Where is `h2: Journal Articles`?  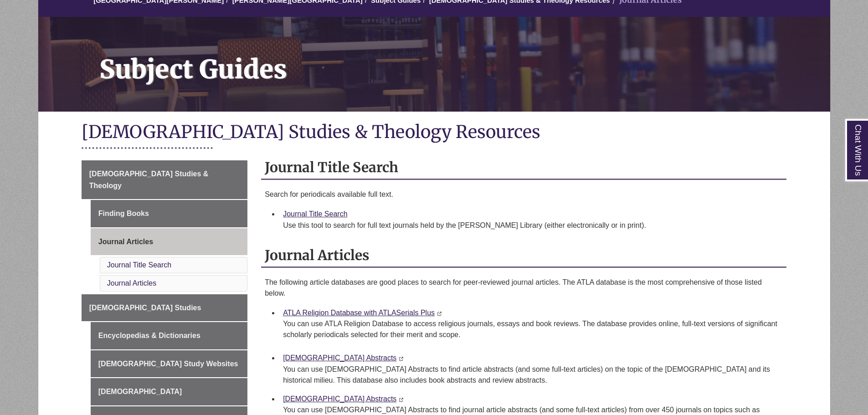 h2: Journal Articles is located at coordinates (524, 256).